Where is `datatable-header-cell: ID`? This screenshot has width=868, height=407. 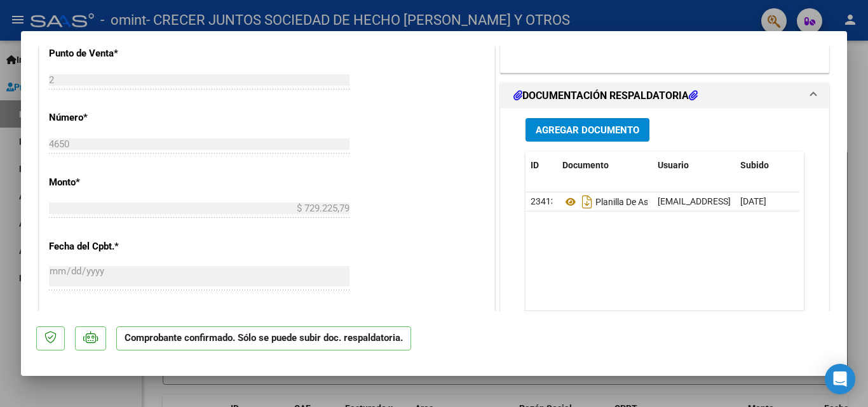
datatable-header-cell: ID is located at coordinates (541, 165).